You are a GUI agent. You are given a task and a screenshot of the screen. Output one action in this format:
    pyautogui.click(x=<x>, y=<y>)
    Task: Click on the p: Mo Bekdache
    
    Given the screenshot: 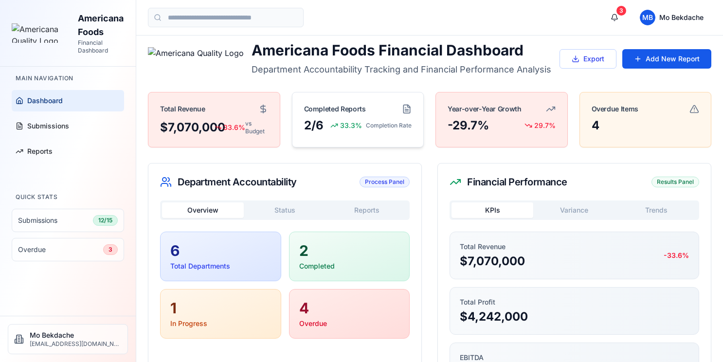 What is the action you would take?
    pyautogui.click(x=75, y=335)
    